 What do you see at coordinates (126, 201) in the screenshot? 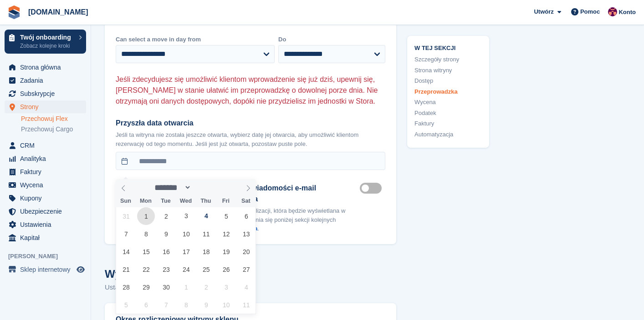
I see `span: Sun` at bounding box center [126, 201].